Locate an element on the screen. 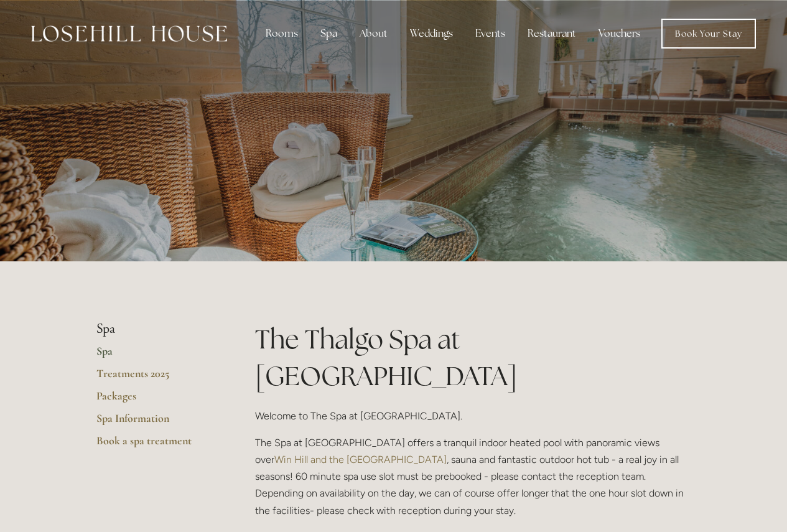  div: Spa is located at coordinates (328, 34).